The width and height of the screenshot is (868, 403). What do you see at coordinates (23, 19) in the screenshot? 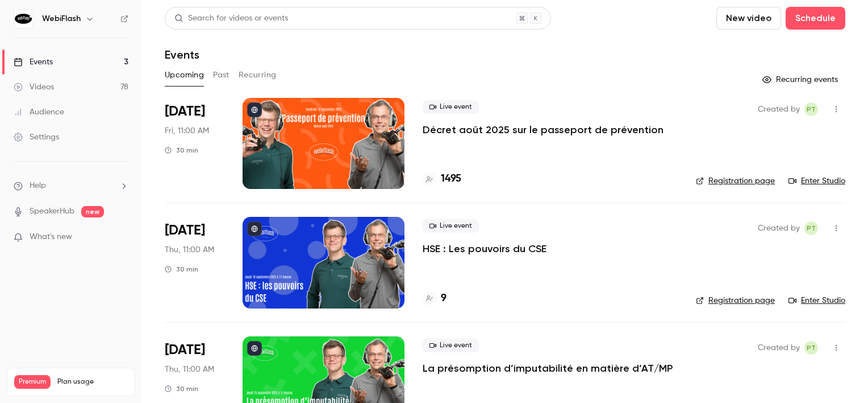
I see `img: WebiFlash` at bounding box center [23, 19].